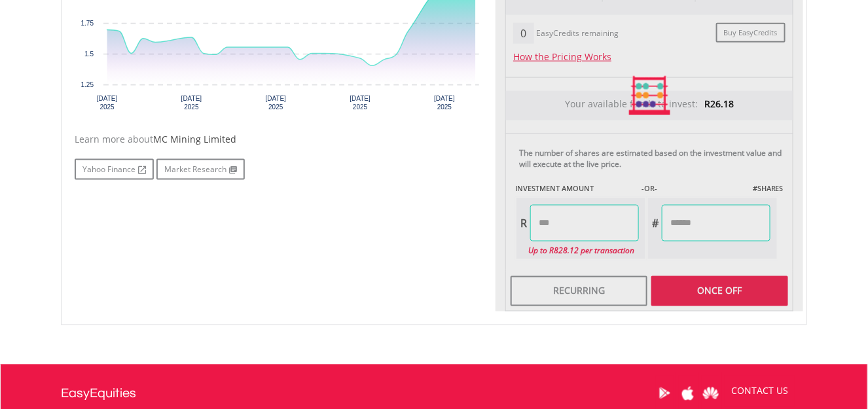  What do you see at coordinates (281, 139) in the screenshot?
I see `div: Learn more about` at bounding box center [281, 139].